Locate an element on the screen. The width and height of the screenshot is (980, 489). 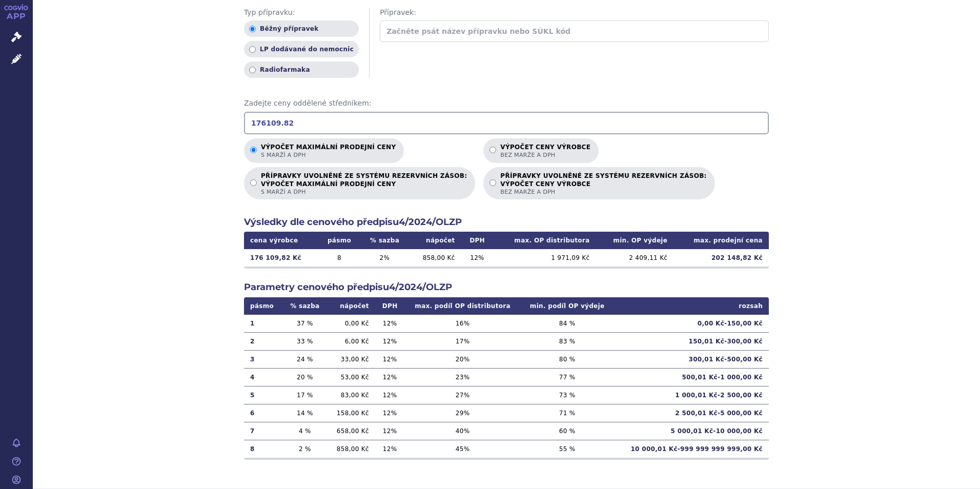
p: Výpočet maximální prodejní ceny is located at coordinates (328, 151).